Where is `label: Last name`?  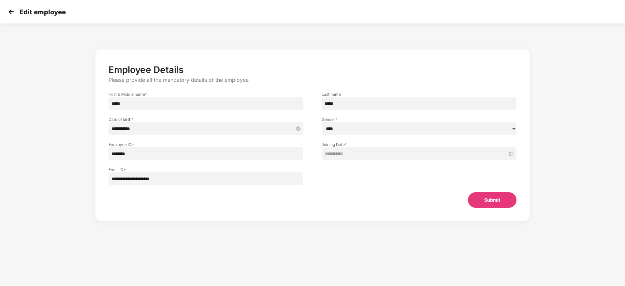 label: Last name is located at coordinates (419, 94).